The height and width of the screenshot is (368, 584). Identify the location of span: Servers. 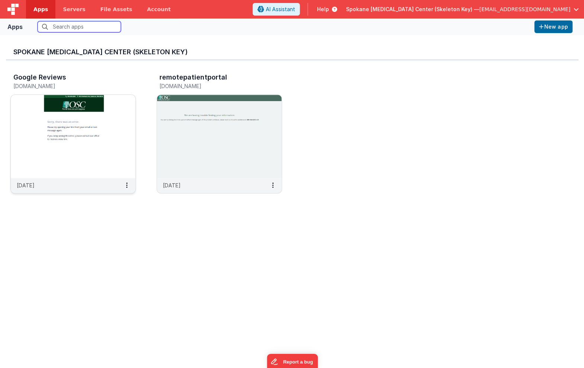
(74, 9).